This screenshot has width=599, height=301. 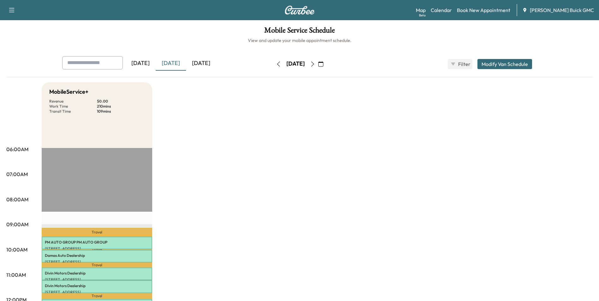 I want to click on p: PM AUTO GROUP PM AUTO GROUP, so click(x=97, y=242).